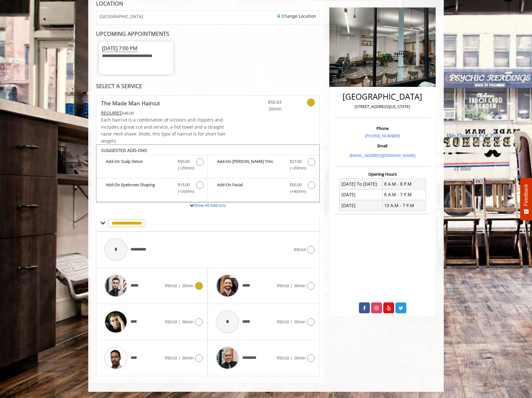 This screenshot has height=398, width=532. Describe the element at coordinates (130, 103) in the screenshot. I see `b: The Made Man Haircut` at that location.